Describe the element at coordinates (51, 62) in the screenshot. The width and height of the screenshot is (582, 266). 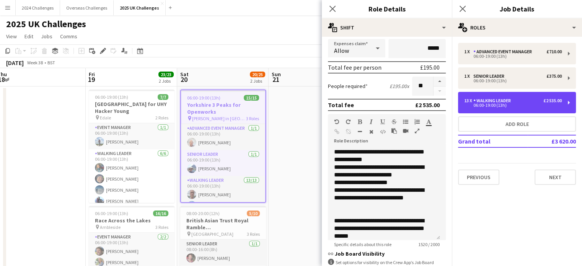
I see `div: BST` at that location.